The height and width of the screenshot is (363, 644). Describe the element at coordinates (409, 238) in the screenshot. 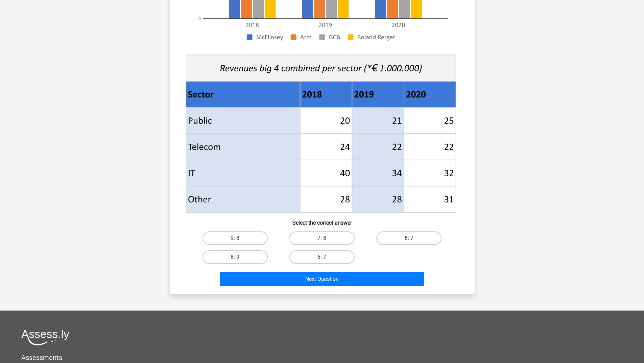

I see `label: 8: 7` at that location.